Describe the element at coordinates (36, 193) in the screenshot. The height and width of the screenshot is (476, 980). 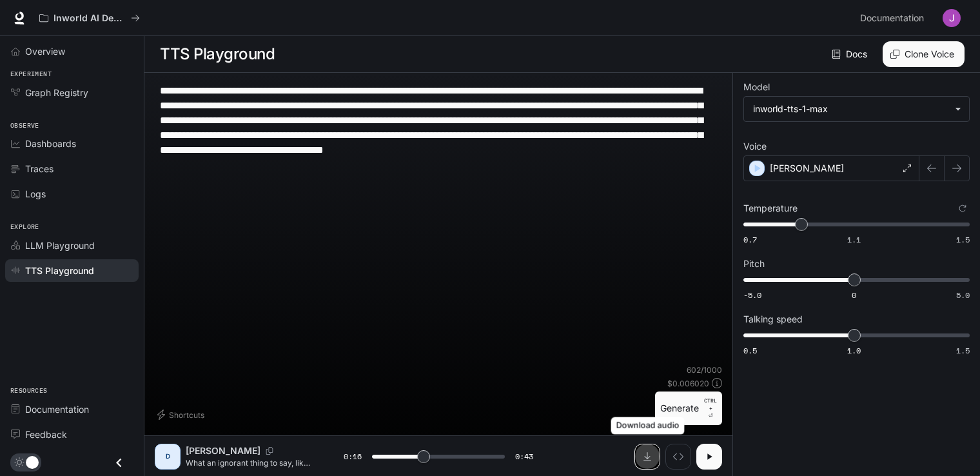
I see `span: Logs` at that location.